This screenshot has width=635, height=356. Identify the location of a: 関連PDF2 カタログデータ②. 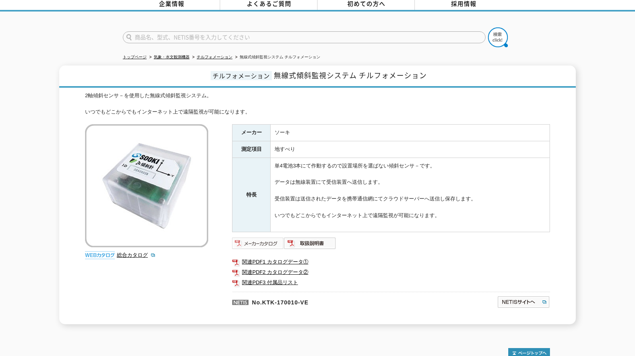
(391, 273).